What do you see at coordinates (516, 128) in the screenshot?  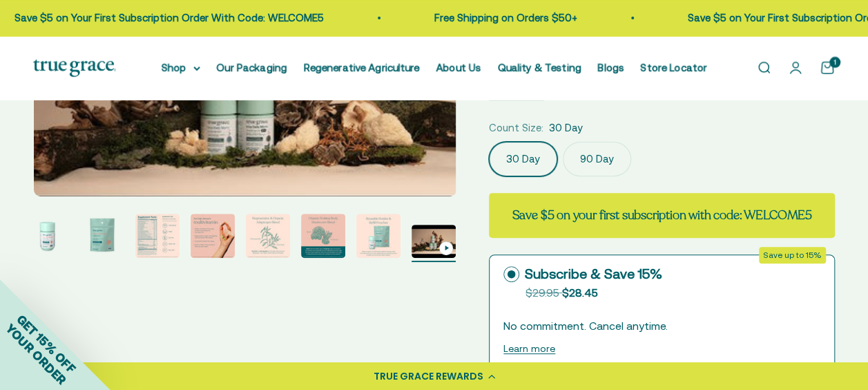 I see `legend: Count Size:` at bounding box center [516, 128].